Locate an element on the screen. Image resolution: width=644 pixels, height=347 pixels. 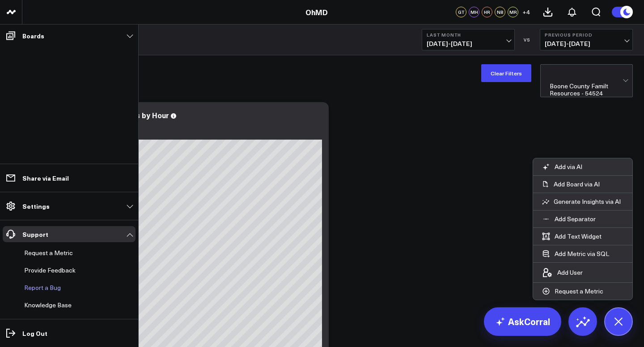
button: Generate Insights via AI is located at coordinates (583, 202).